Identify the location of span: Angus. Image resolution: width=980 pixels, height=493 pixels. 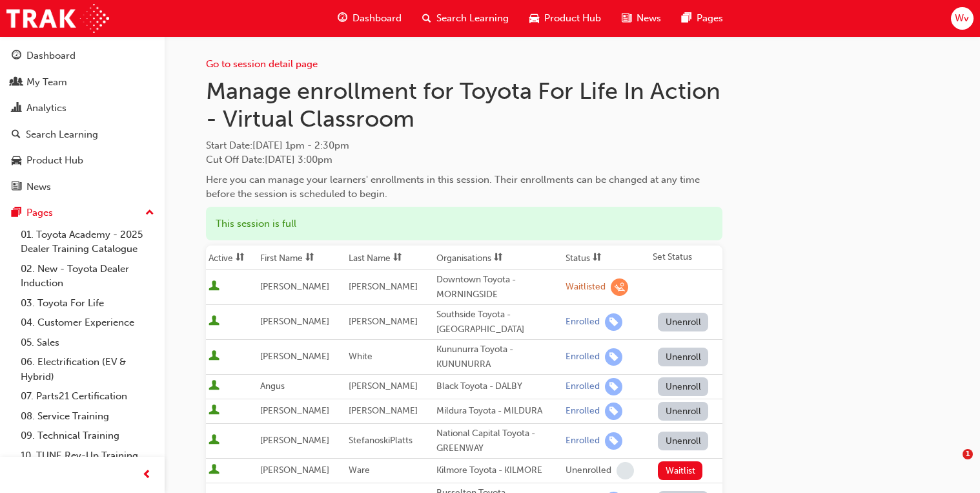
(273, 386).